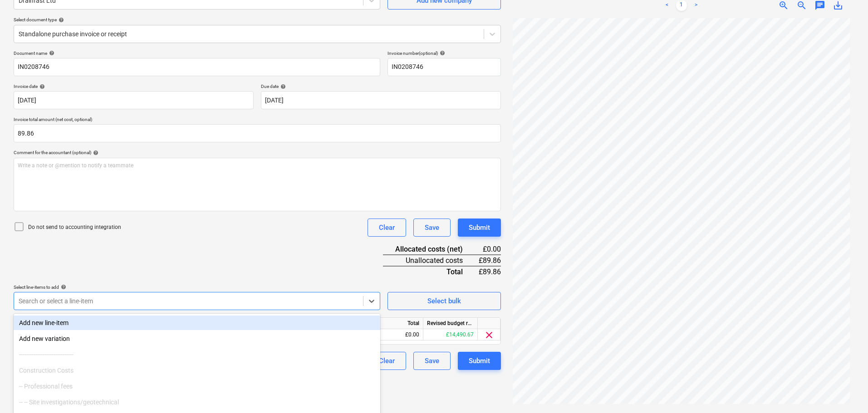  I want to click on div: Invoice number (optional), so click(444, 53).